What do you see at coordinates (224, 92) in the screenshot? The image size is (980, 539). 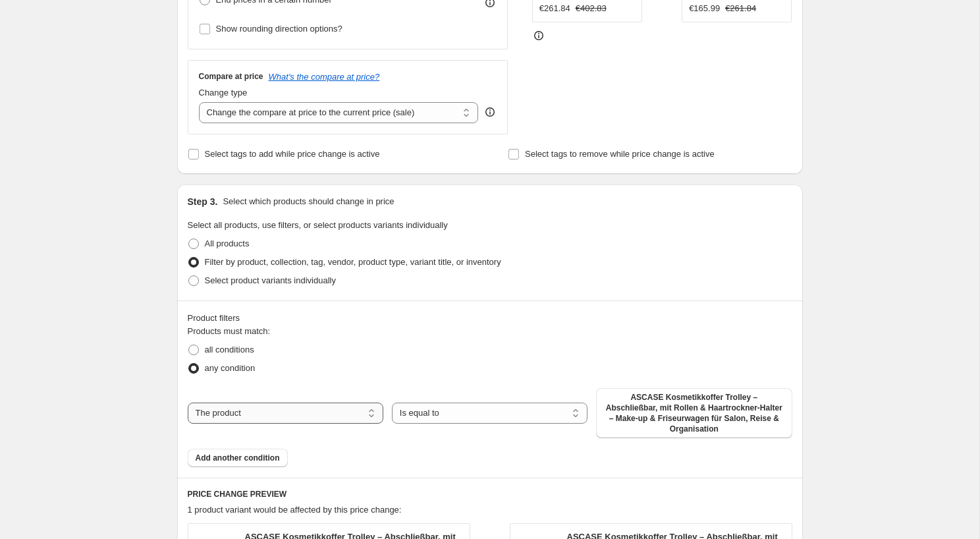 I see `span: Change type` at bounding box center [224, 92].